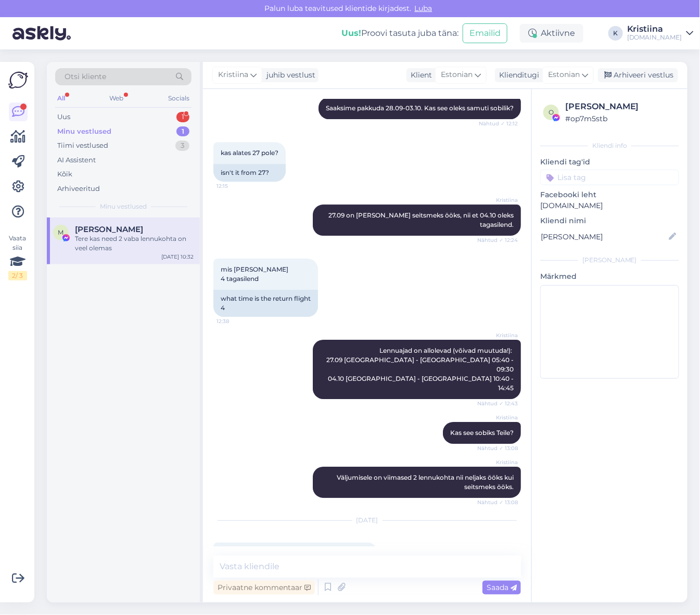  Describe the element at coordinates (63, 117) in the screenshot. I see `div: Uus` at that location.